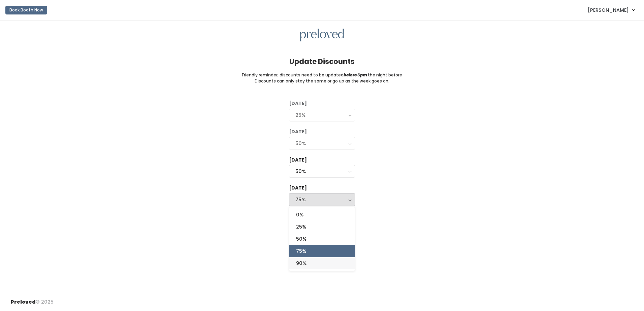 The height and width of the screenshot is (311, 644). What do you see at coordinates (300, 215) in the screenshot?
I see `span: 0%` at bounding box center [300, 215].